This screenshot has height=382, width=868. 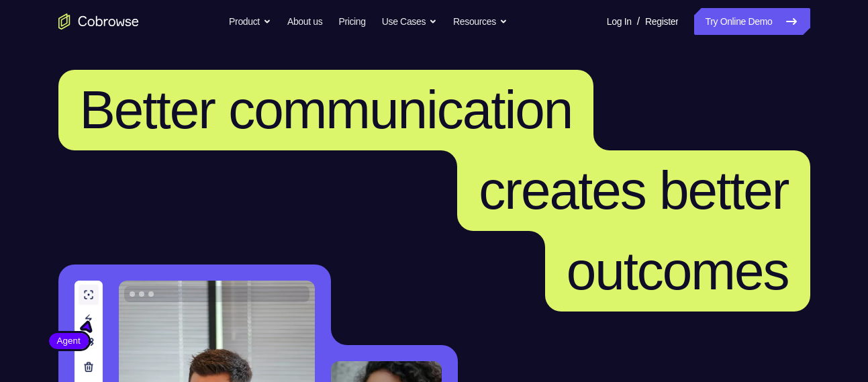 What do you see at coordinates (352, 21) in the screenshot?
I see `a: Pricing` at bounding box center [352, 21].